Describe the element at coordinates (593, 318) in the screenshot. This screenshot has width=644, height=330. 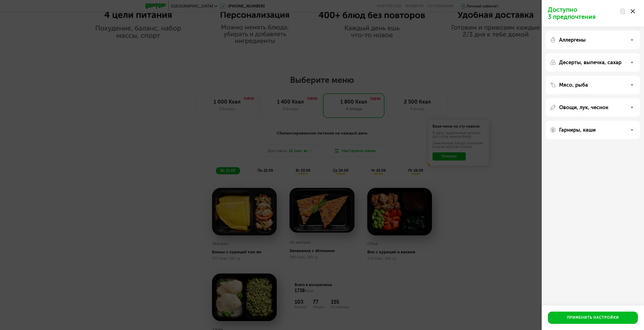
I see `div: Применить настройки` at that location.